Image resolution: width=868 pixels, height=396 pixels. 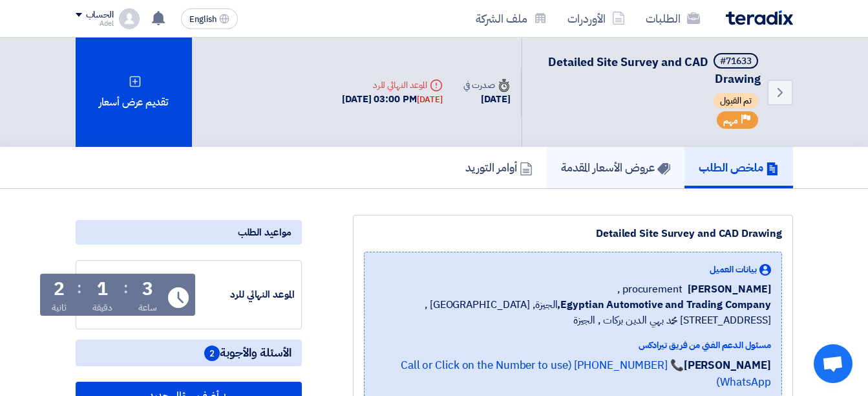 I want to click on h5: عروض الأسعار المقدمة, so click(x=615, y=167).